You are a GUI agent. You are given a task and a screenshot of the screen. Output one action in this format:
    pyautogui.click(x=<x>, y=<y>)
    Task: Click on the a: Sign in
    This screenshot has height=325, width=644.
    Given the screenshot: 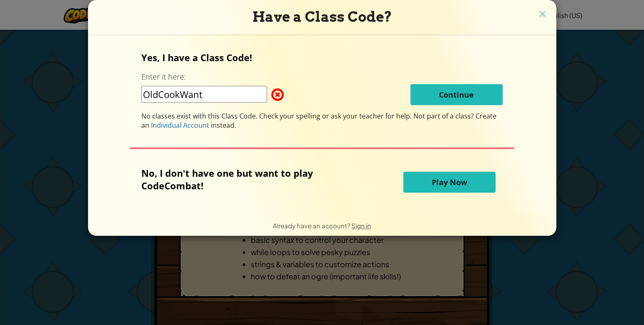 What is the action you would take?
    pyautogui.click(x=361, y=226)
    